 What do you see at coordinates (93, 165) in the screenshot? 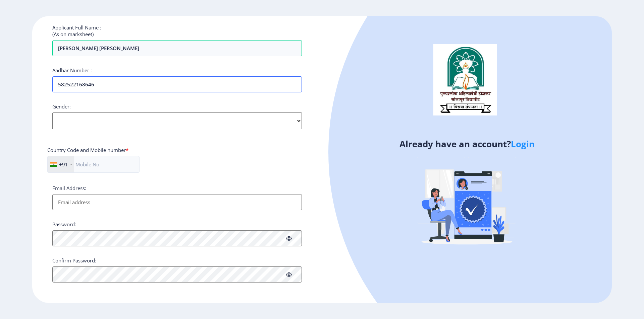
I see `input: Mobile No` at bounding box center [93, 165].